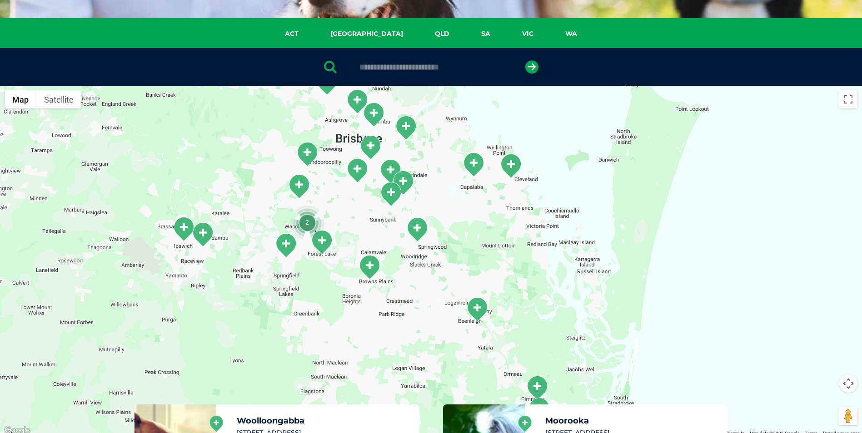 This screenshot has height=433, width=862. Describe the element at coordinates (417, 229) in the screenshot. I see `div: Underwood` at that location.